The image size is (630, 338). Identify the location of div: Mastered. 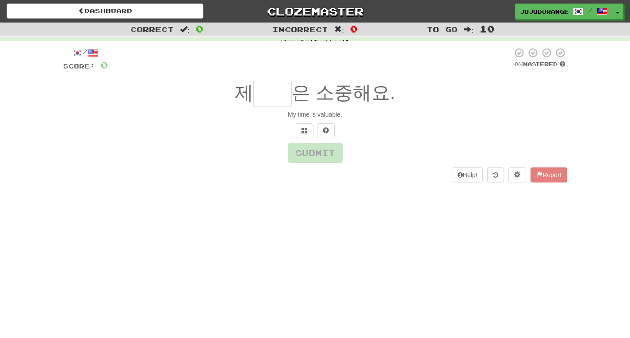
(540, 65).